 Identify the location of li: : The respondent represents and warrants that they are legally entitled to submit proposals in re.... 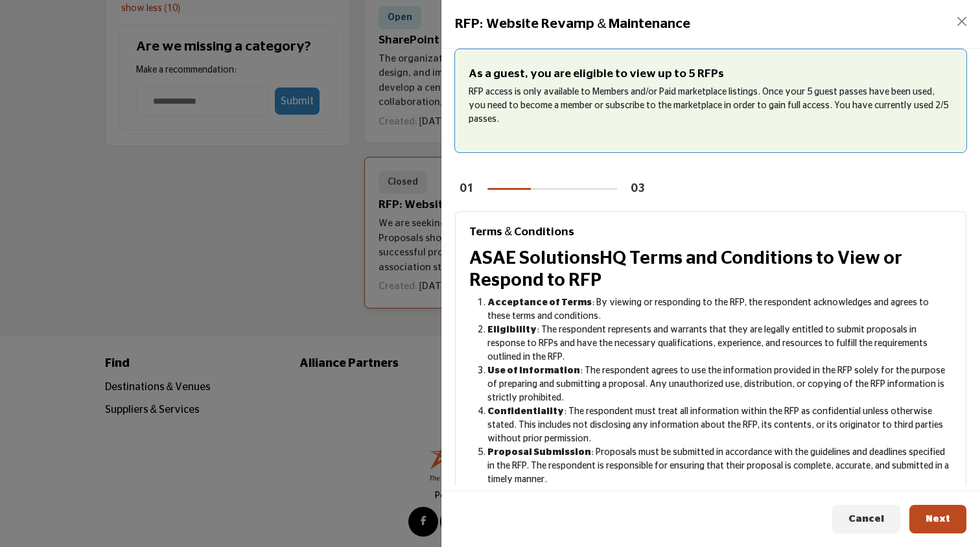
(720, 343).